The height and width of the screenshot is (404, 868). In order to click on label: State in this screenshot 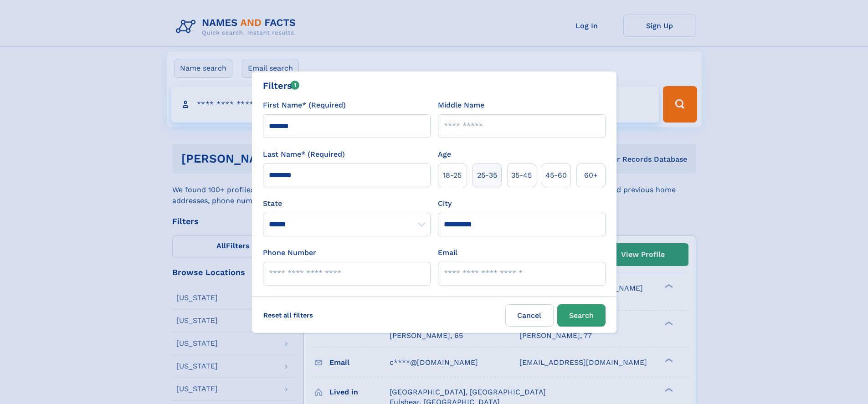, I will do `click(347, 204)`.